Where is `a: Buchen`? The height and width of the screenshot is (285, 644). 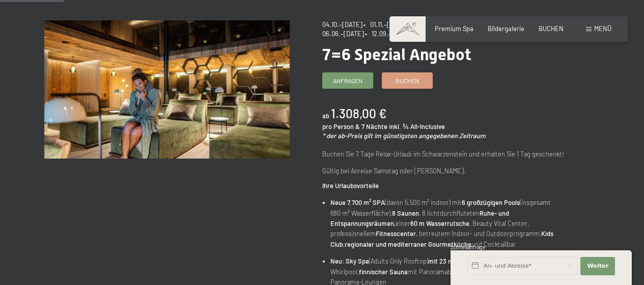
a: Buchen is located at coordinates (407, 80).